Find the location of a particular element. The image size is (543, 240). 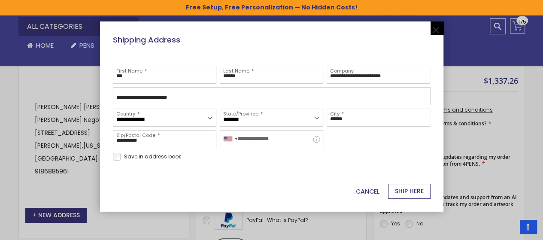

span: Cancel is located at coordinates (368, 191).